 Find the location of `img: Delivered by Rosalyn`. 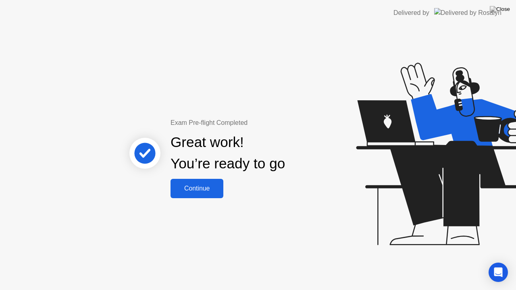

img: Delivered by Rosalyn is located at coordinates (467, 12).